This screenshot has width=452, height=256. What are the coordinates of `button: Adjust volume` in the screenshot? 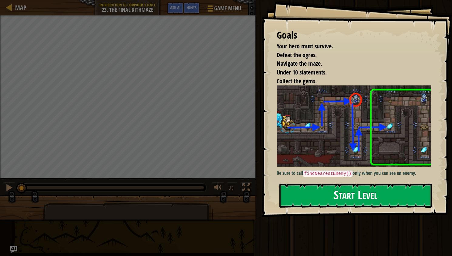 It's located at (218, 188).